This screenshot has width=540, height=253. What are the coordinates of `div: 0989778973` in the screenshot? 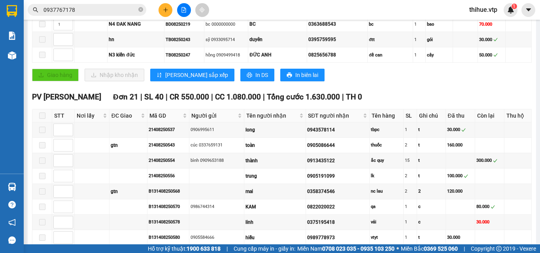 It's located at (338, 238).